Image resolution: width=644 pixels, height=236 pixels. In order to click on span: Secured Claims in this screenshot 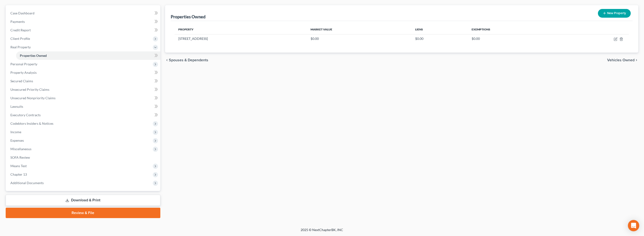, I will do `click(22, 81)`.